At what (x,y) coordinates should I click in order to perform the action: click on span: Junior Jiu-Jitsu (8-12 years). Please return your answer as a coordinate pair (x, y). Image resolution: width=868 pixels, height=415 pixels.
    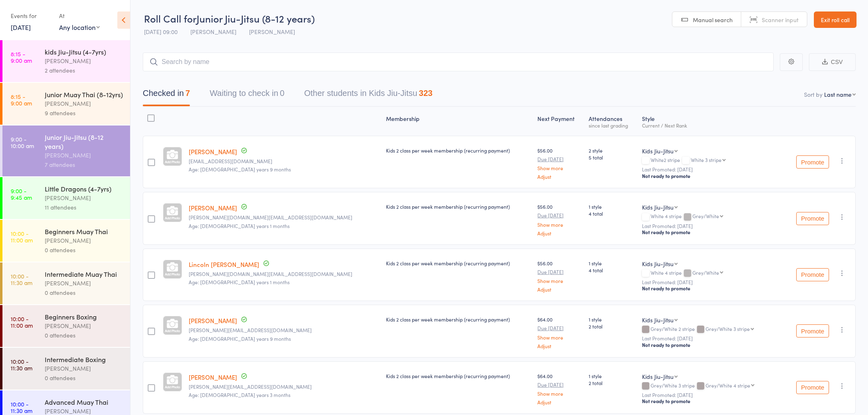
    Looking at the image, I should click on (256, 18).